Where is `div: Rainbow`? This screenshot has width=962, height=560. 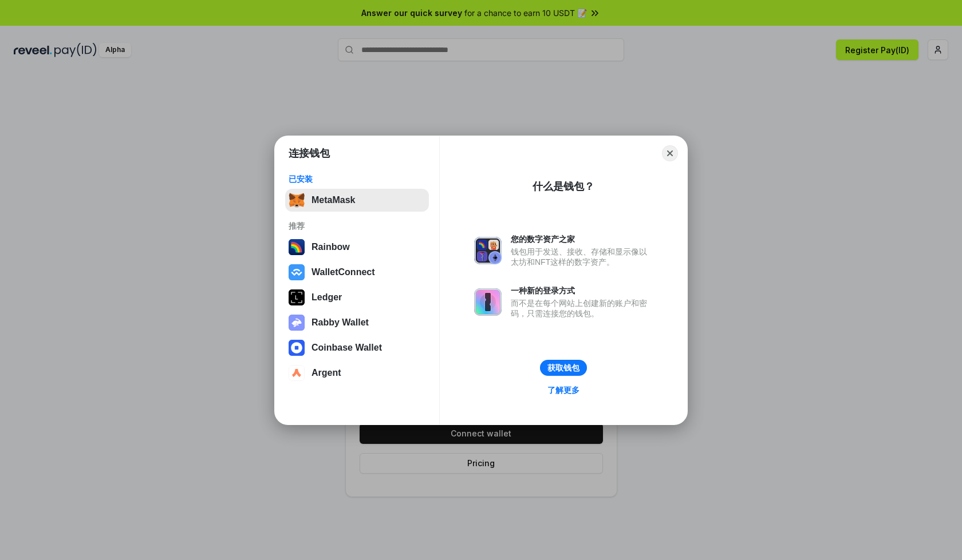
div: Rainbow is located at coordinates (330, 247).